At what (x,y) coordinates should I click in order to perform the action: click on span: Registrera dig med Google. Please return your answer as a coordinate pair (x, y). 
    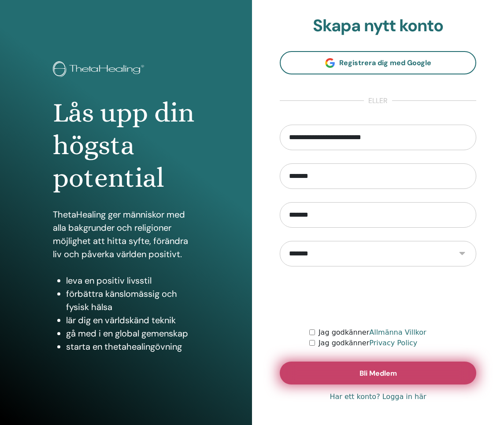
    Looking at the image, I should click on (385, 62).